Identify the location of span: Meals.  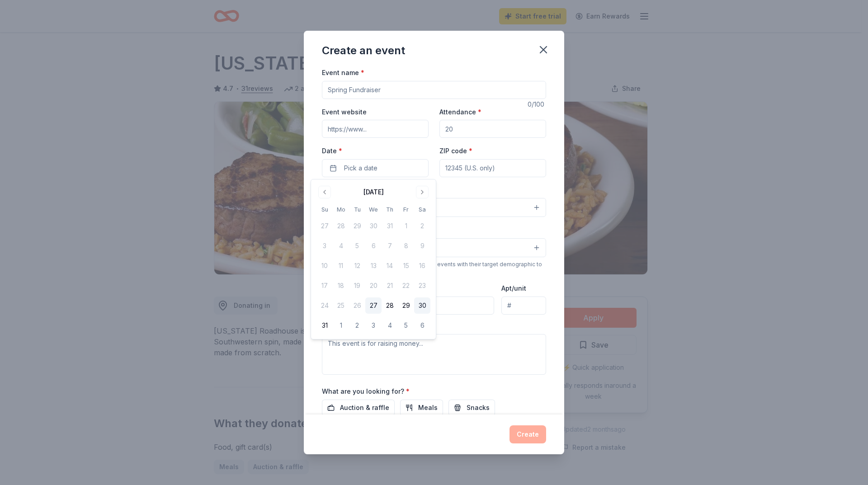
(428, 408).